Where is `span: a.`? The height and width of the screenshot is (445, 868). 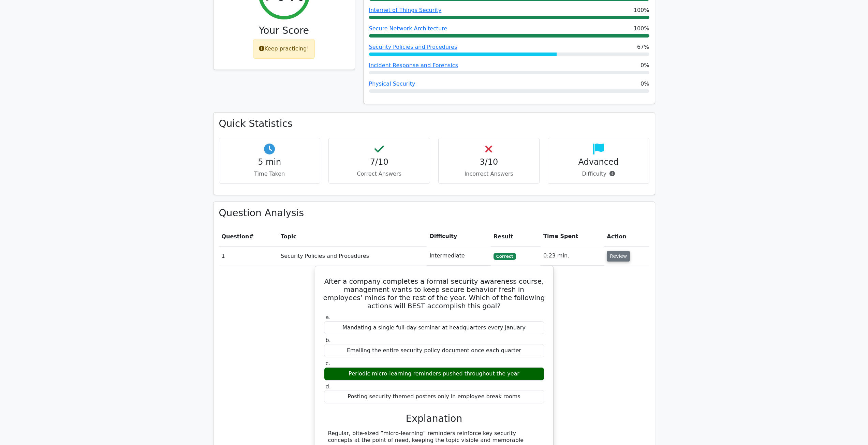
span: a. is located at coordinates (328, 317).